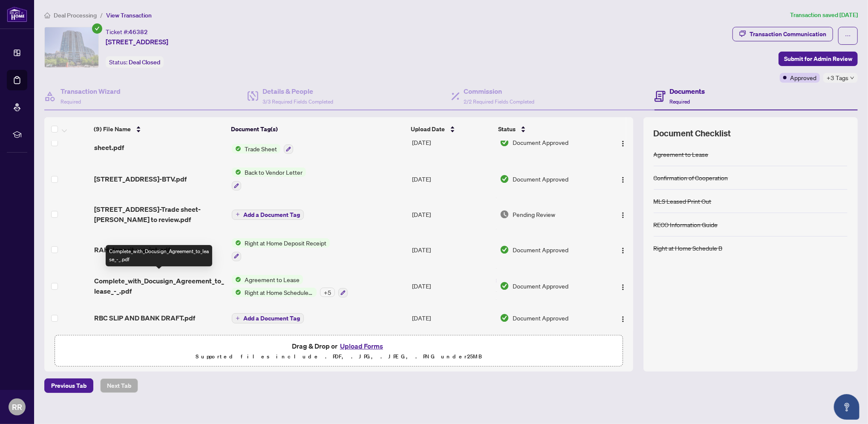 The image size is (868, 424). What do you see at coordinates (72, 48) in the screenshot?
I see `img: IMG-C12284337_1.jpg` at bounding box center [72, 48].